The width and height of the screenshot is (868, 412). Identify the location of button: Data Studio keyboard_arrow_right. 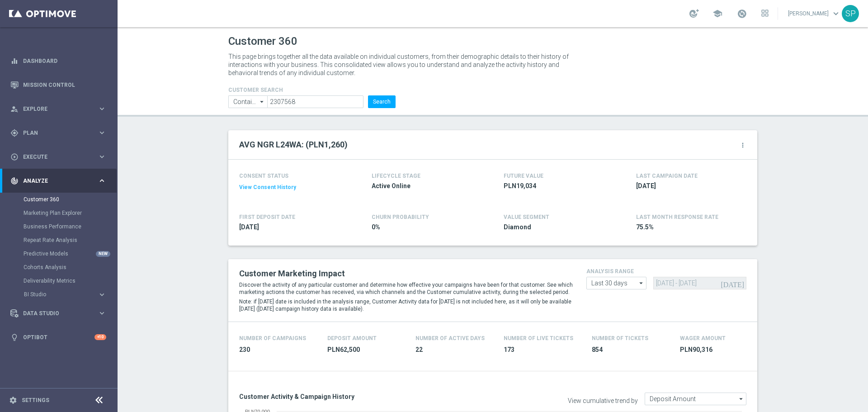
(59, 313).